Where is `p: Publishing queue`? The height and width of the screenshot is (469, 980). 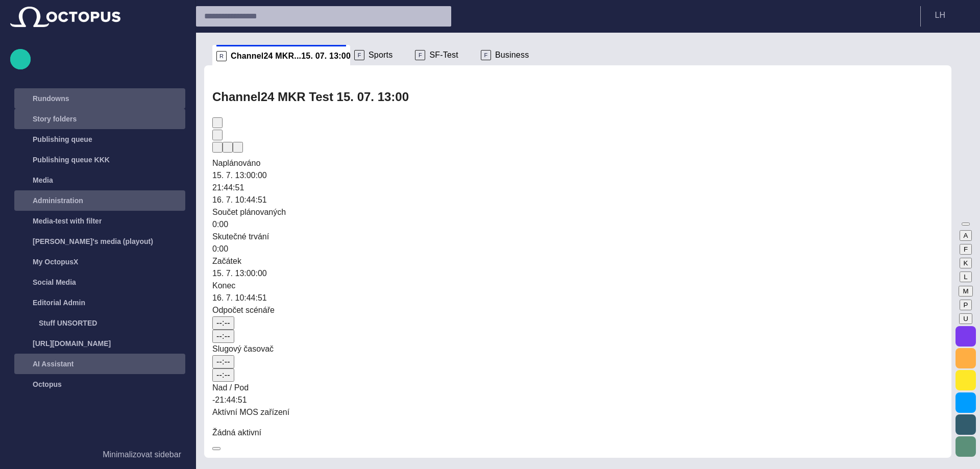
p: Publishing queue is located at coordinates (63, 139).